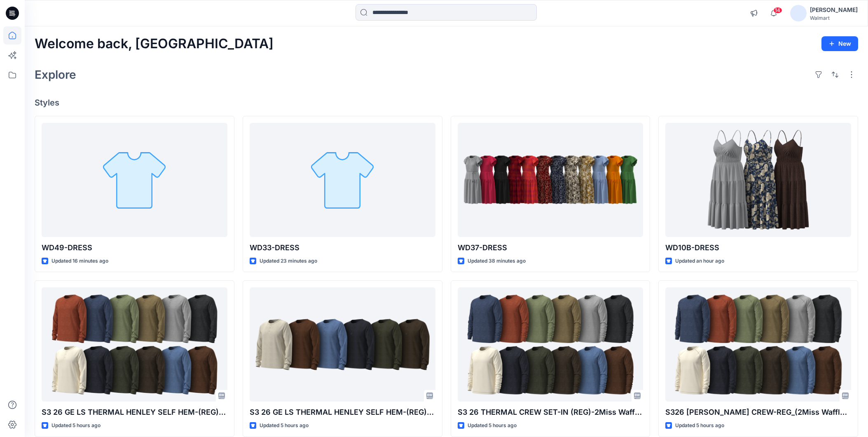  Describe the element at coordinates (758, 248) in the screenshot. I see `p: WD10B-DRESS` at that location.